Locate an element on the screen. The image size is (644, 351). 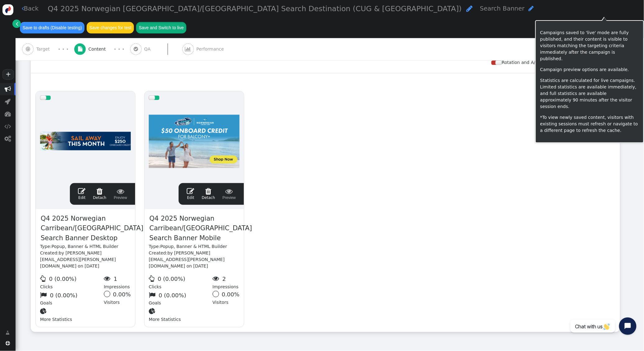
span: QA is located at coordinates (149, 49).